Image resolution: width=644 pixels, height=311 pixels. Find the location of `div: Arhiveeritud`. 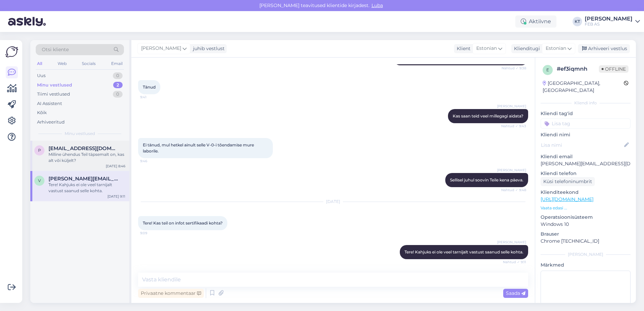

div: Arhiveeritud is located at coordinates (51, 122).